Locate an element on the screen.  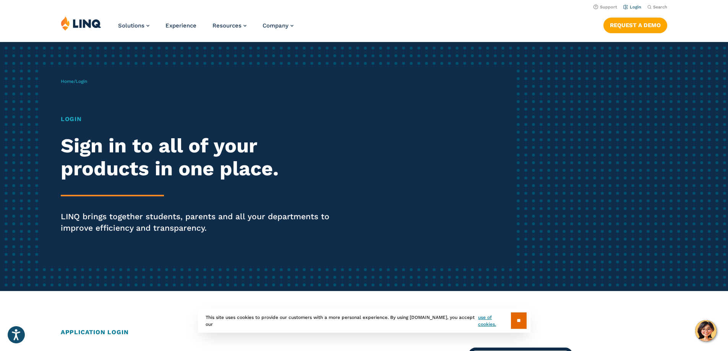
h2: Sign in to all of your products in one place. is located at coordinates (201, 157).